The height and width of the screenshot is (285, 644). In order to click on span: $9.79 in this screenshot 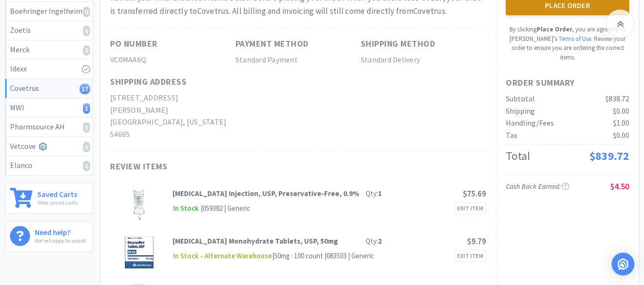, I will do `click(477, 241)`.